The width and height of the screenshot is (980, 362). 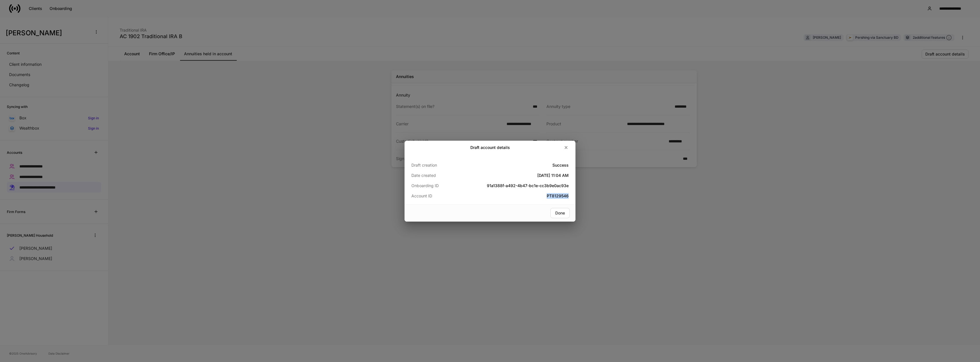 What do you see at coordinates (490, 147) in the screenshot?
I see `h2: Draft account details` at bounding box center [490, 147].